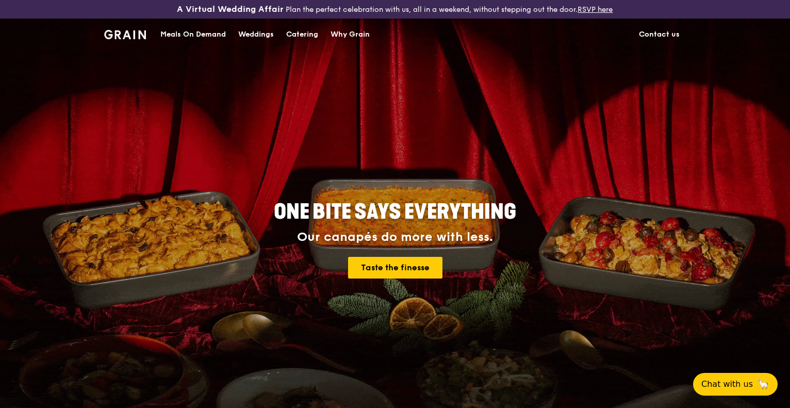 This screenshot has height=408, width=790. Describe the element at coordinates (595, 9) in the screenshot. I see `a: RSVP here` at that location.